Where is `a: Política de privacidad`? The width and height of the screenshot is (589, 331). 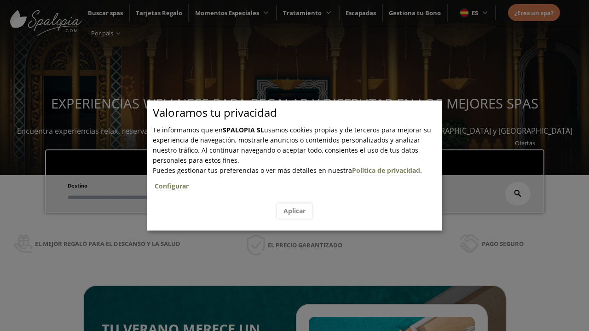 a: Política de privacidad is located at coordinates (386, 171).